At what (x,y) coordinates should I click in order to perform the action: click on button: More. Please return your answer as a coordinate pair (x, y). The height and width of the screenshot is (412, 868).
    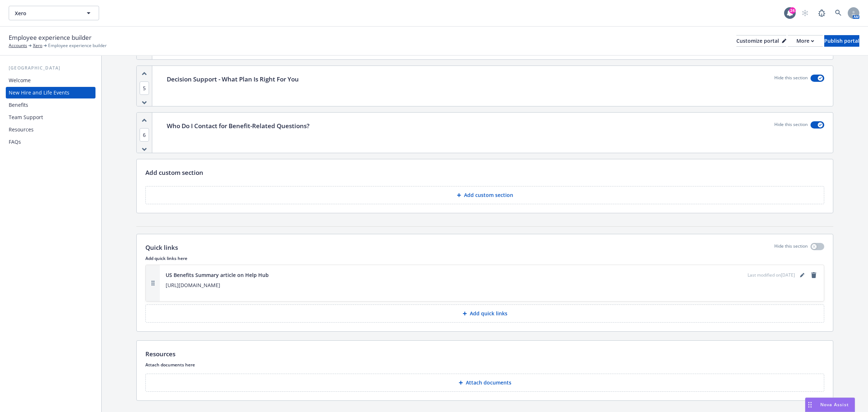
    Looking at the image, I should click on (805, 41).